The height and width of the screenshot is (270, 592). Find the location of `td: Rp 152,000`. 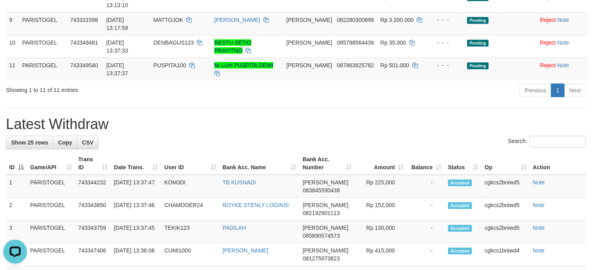

td: Rp 152,000 is located at coordinates (381, 209).